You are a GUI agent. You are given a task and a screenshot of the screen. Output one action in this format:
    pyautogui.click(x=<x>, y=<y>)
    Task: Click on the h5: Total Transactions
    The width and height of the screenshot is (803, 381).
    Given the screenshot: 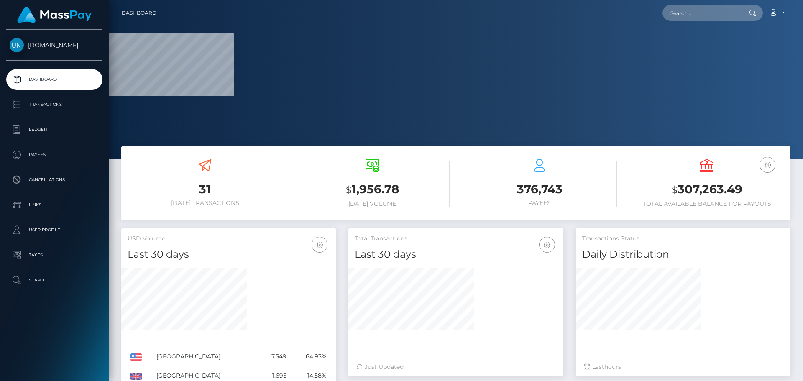 What is the action you would take?
    pyautogui.click(x=455, y=239)
    